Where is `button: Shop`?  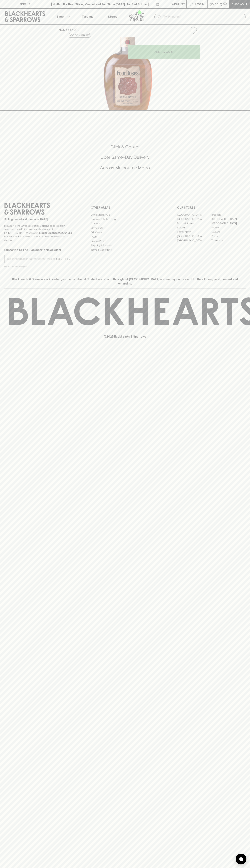 button: Shop is located at coordinates (63, 16).